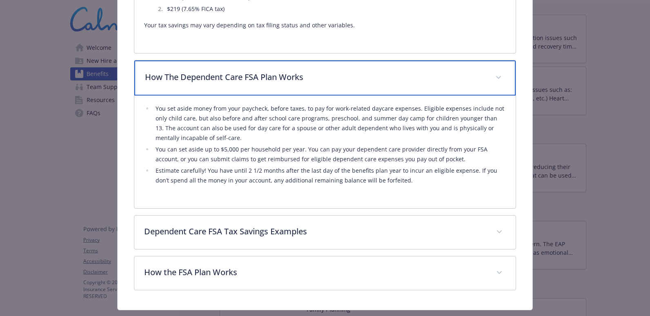 Image resolution: width=650 pixels, height=316 pixels. What do you see at coordinates (315, 272) in the screenshot?
I see `p: How the FSA Plan Works` at bounding box center [315, 272].